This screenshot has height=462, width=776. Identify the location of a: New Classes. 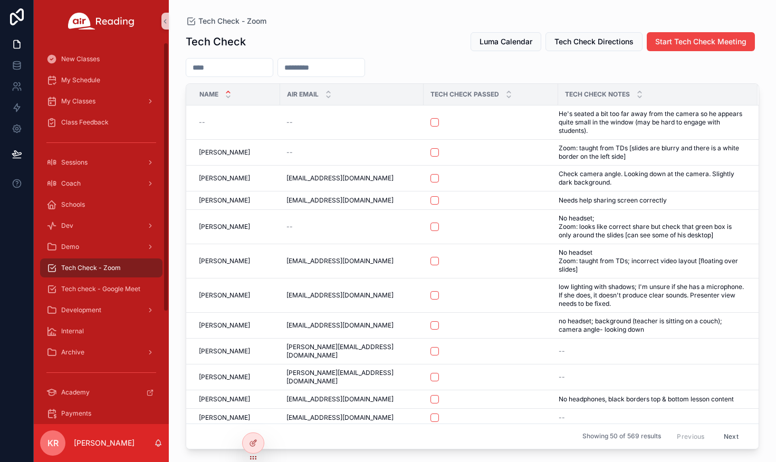
(101, 59).